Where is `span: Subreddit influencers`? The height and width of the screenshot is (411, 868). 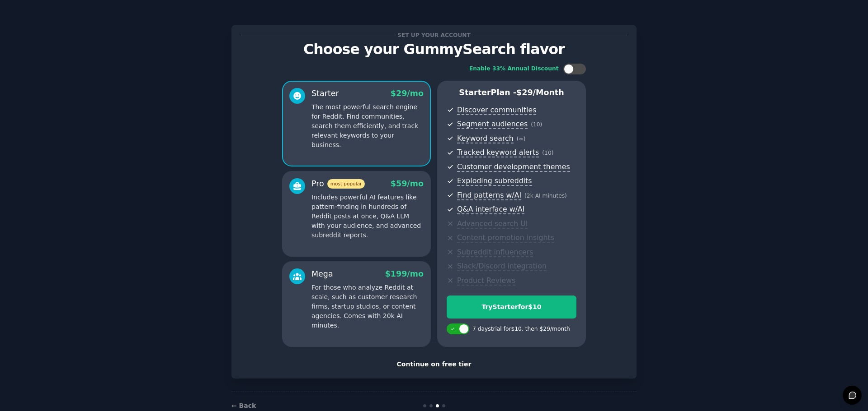
span: Subreddit influencers is located at coordinates (495, 252).